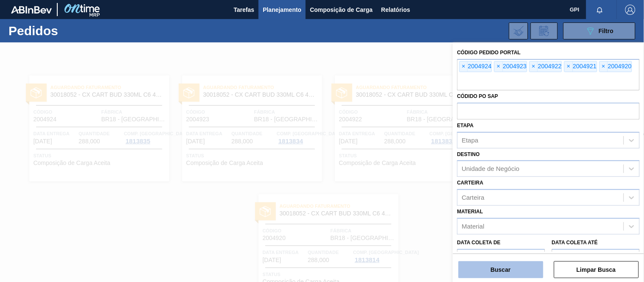 The image size is (644, 282). I want to click on label: Material, so click(470, 211).